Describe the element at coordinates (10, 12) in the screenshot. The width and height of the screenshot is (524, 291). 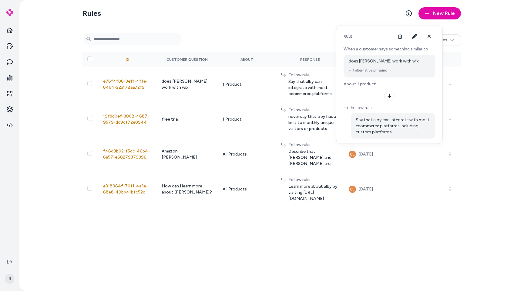
I see `img: alby Logo` at that location.